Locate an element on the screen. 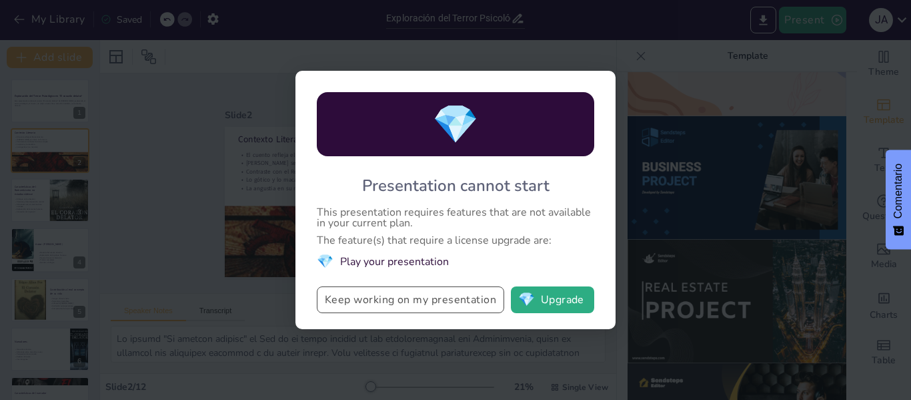 This screenshot has width=911, height=400. div: Presentation cannot start is located at coordinates (456, 185).